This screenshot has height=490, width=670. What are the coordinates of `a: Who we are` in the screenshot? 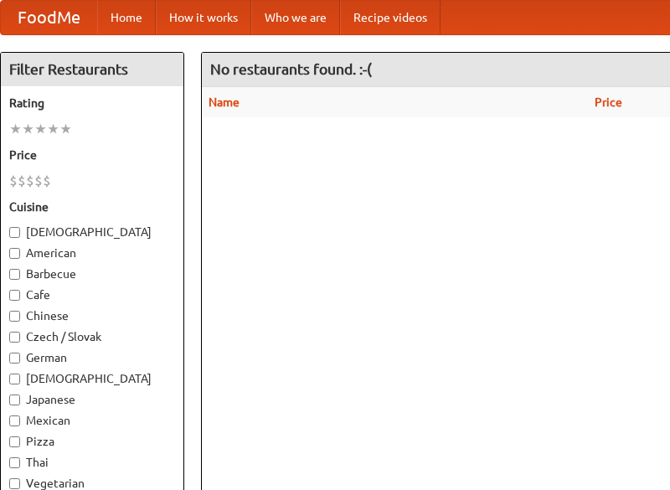 It's located at (296, 18).